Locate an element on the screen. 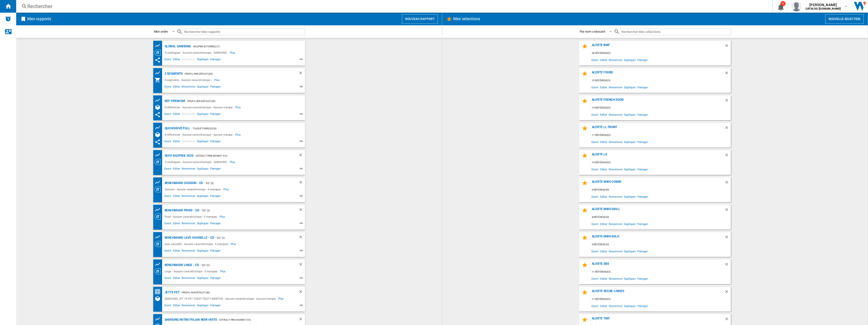  div: Alerte French Door is located at coordinates (657, 101).